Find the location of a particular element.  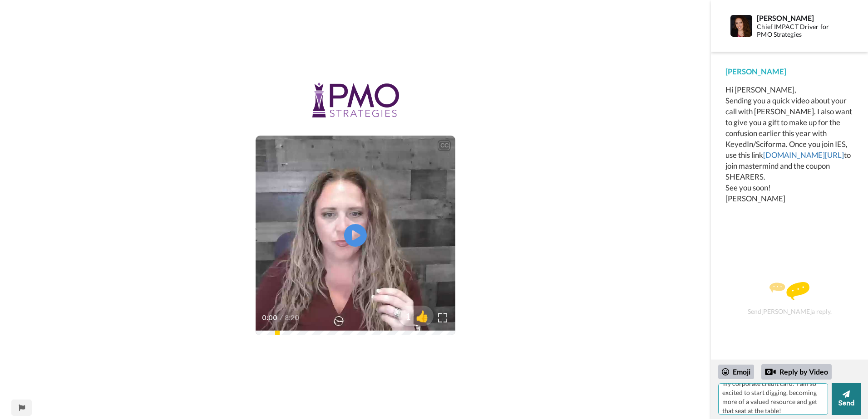

div: CC is located at coordinates (444, 145).